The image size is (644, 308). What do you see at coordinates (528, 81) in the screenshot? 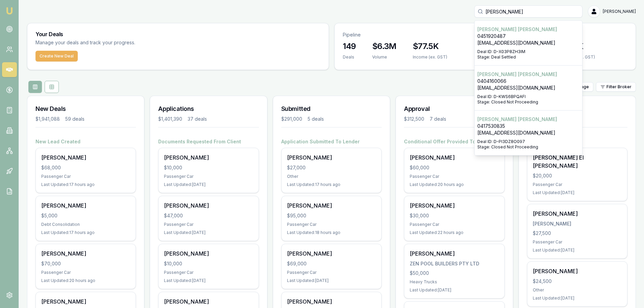
I see `p: 0404160066` at bounding box center [528, 81].